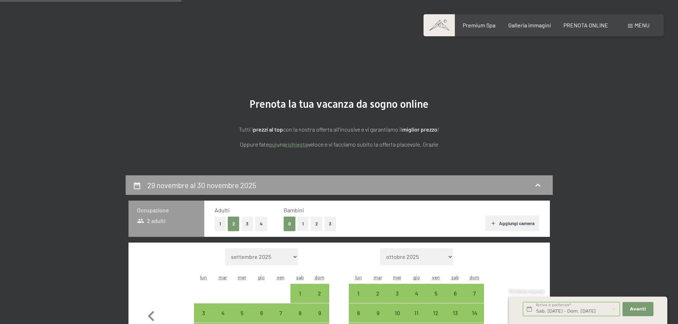 The image size is (678, 324). Describe the element at coordinates (456, 313) in the screenshot. I see `div: Sat Dec 13 2025` at that location.